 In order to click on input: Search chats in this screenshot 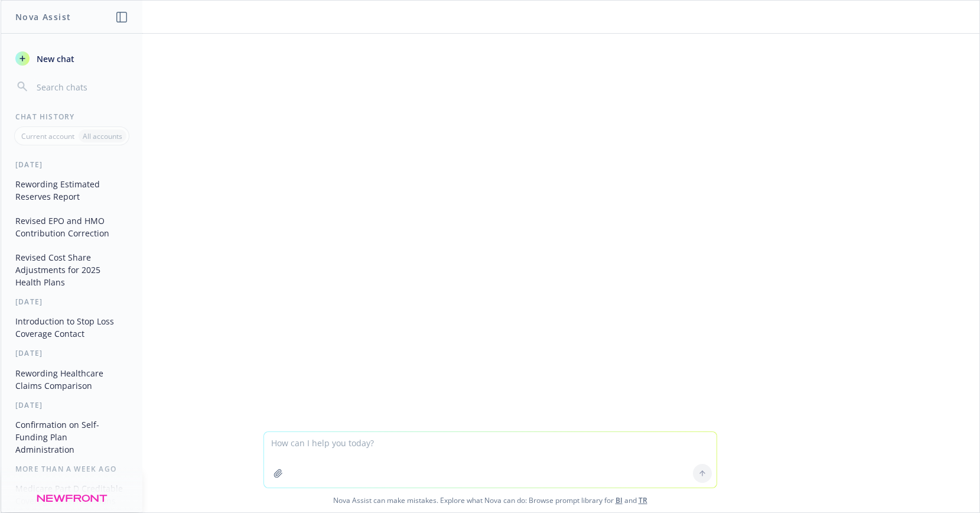, I will do `click(81, 87)`.